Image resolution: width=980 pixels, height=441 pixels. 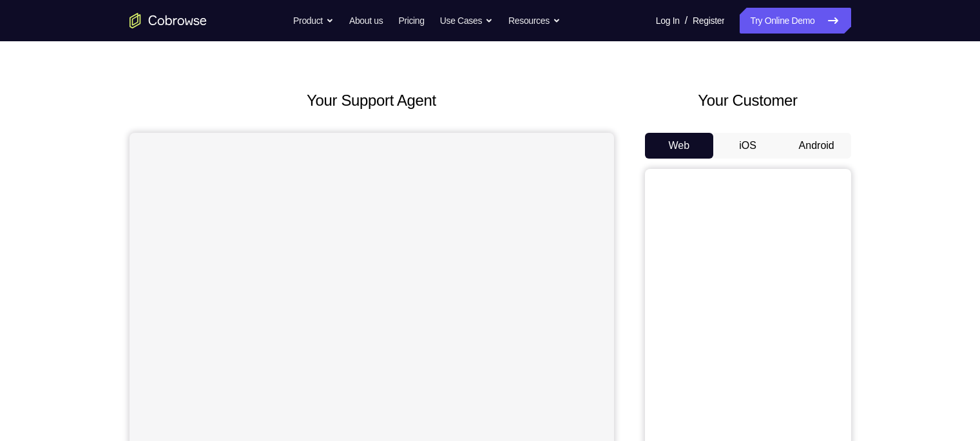 I want to click on a: About us, so click(x=366, y=21).